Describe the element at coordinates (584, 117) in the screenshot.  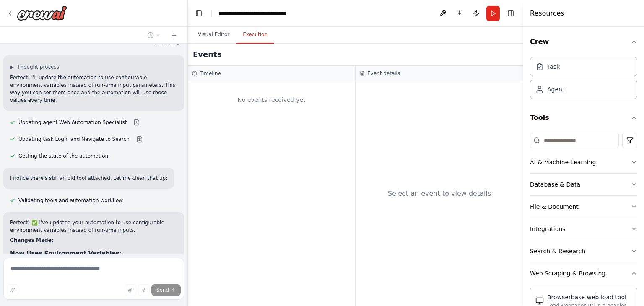
I see `button: Tools` at that location.